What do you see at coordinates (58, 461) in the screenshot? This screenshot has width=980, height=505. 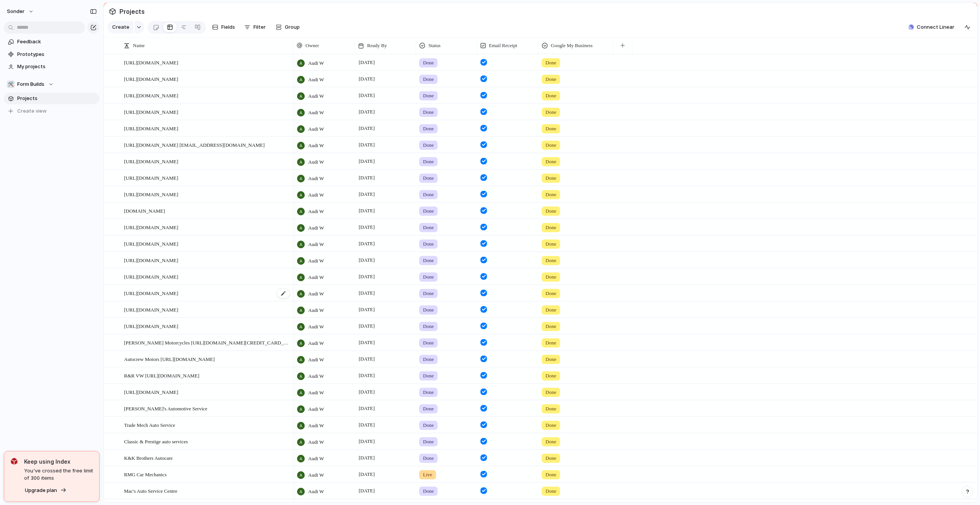 I see `span: Keep using Index` at bounding box center [58, 461].